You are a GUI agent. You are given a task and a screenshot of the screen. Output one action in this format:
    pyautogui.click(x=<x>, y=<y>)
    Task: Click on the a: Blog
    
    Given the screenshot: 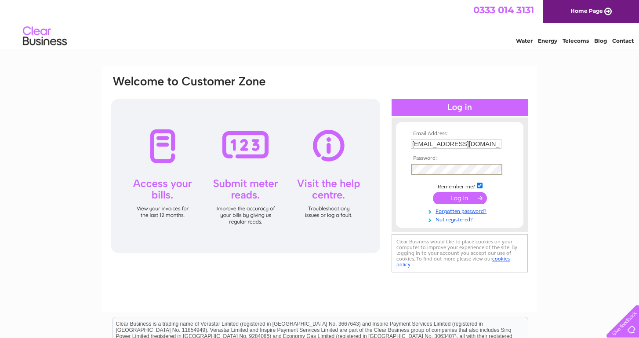 What is the action you would take?
    pyautogui.click(x=601, y=40)
    